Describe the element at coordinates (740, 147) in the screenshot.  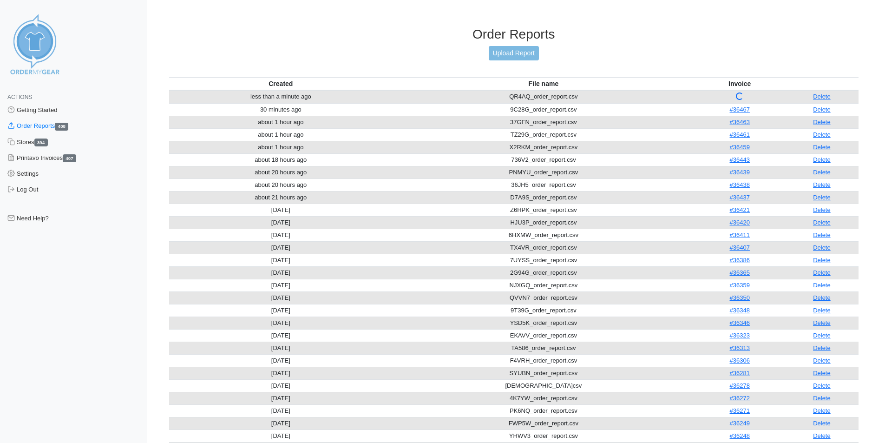
I see `a: #36459` at that location.